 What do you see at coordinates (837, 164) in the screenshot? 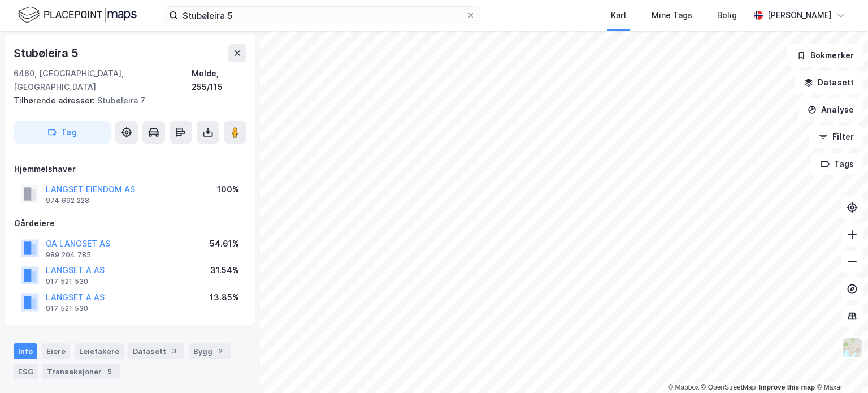
I see `button: Tags` at bounding box center [837, 164].